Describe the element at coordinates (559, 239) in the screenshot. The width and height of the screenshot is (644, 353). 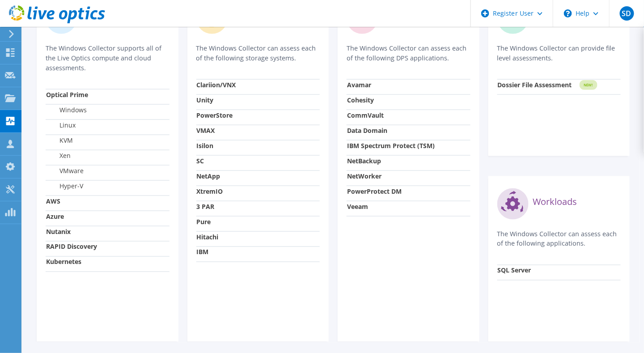
I see `p: The Windows Collector can assess each of the following applications.` at that location.